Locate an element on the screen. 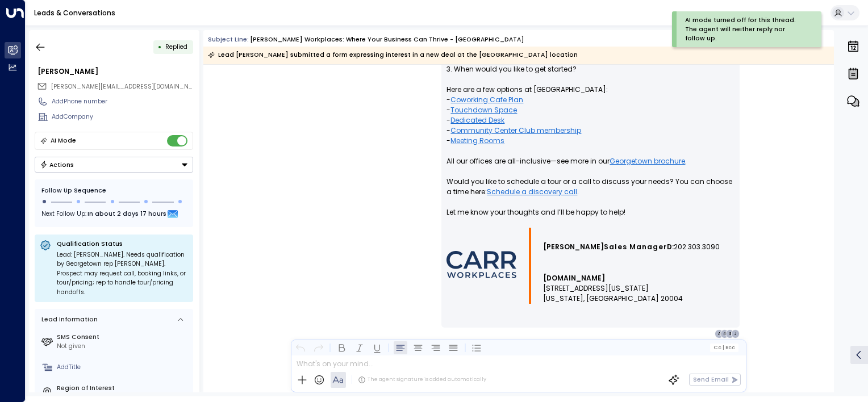 This screenshot has height=402, width=868. div: J is located at coordinates (735, 334).